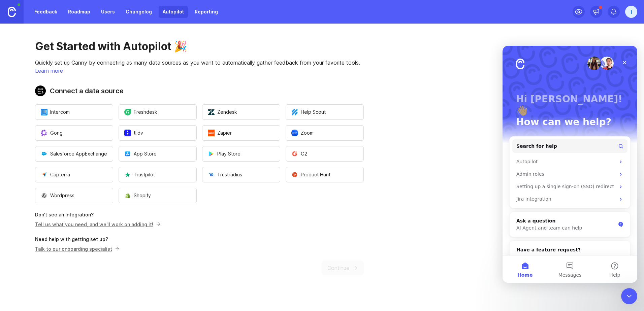  Describe the element at coordinates (173, 12) in the screenshot. I see `a: Autopilot` at that location.